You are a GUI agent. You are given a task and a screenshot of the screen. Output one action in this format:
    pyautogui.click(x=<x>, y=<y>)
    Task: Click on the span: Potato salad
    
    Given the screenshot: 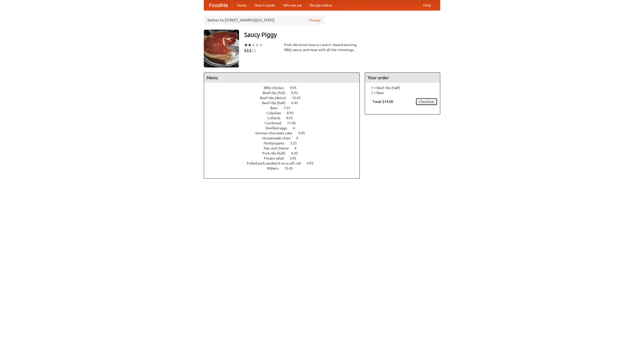 What is the action you would take?
    pyautogui.click(x=276, y=158)
    